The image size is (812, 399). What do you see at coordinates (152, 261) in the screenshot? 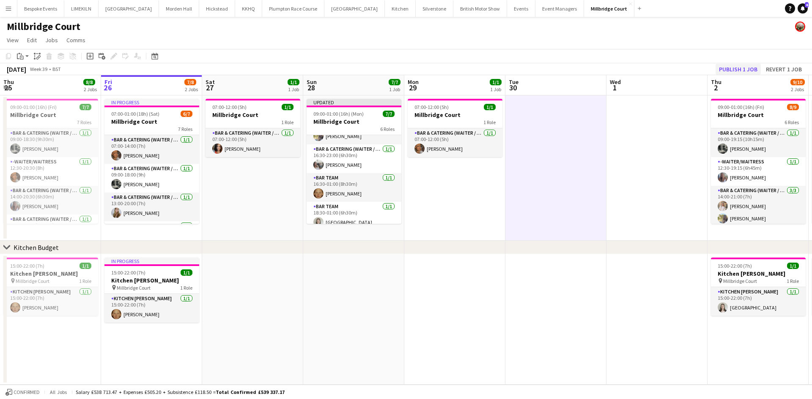
I see `div: In progress` at bounding box center [152, 261].